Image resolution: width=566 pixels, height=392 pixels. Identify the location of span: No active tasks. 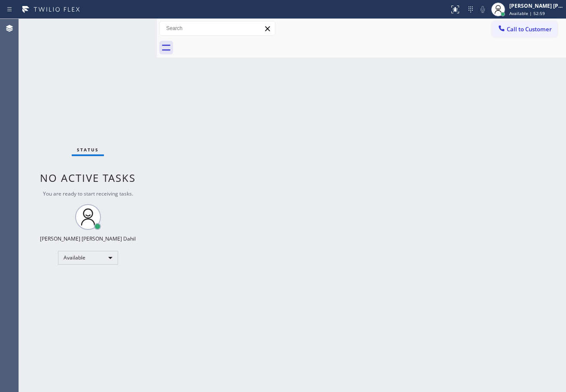
(88, 177).